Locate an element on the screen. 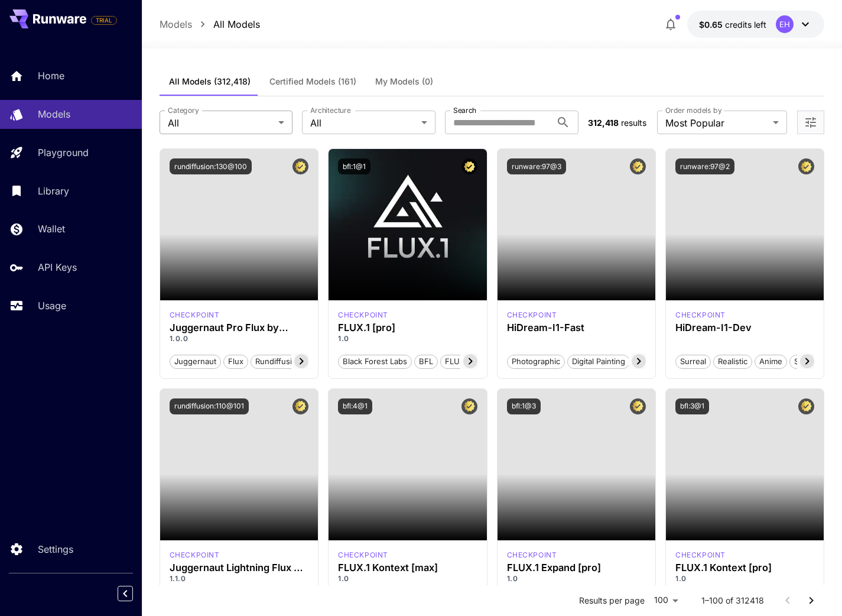 The image size is (842, 616). span: My Models (0) is located at coordinates (404, 81).